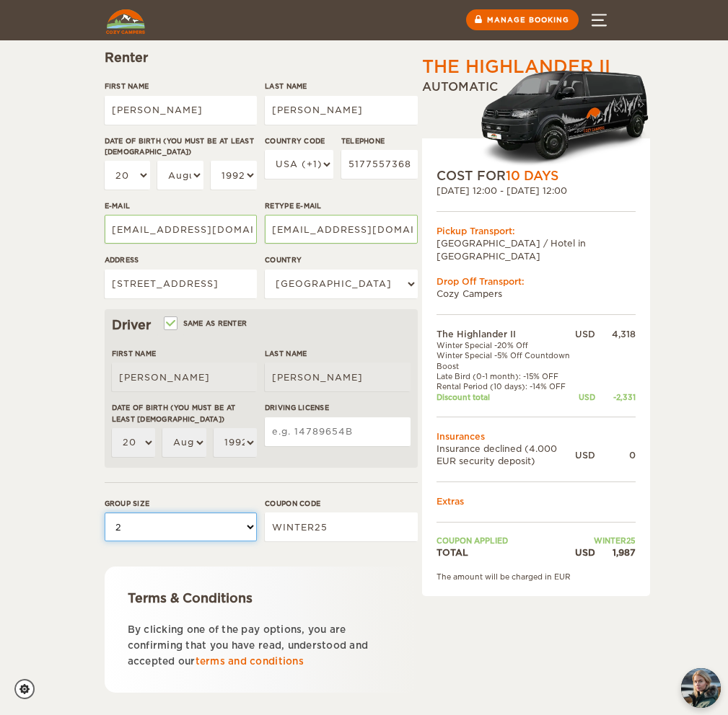 The width and height of the screenshot is (728, 715). What do you see at coordinates (299, 141) in the screenshot?
I see `label: Country Code` at bounding box center [299, 141].